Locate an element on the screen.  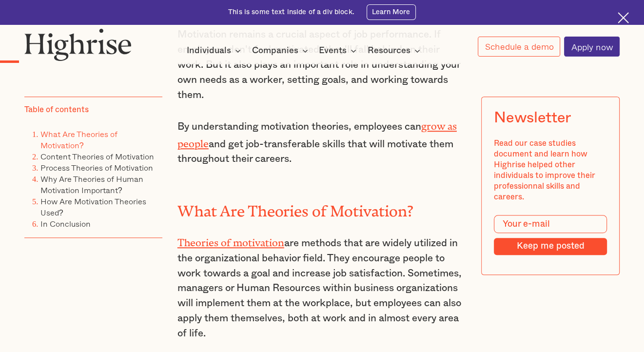
a: grow as people is located at coordinates (317, 133).